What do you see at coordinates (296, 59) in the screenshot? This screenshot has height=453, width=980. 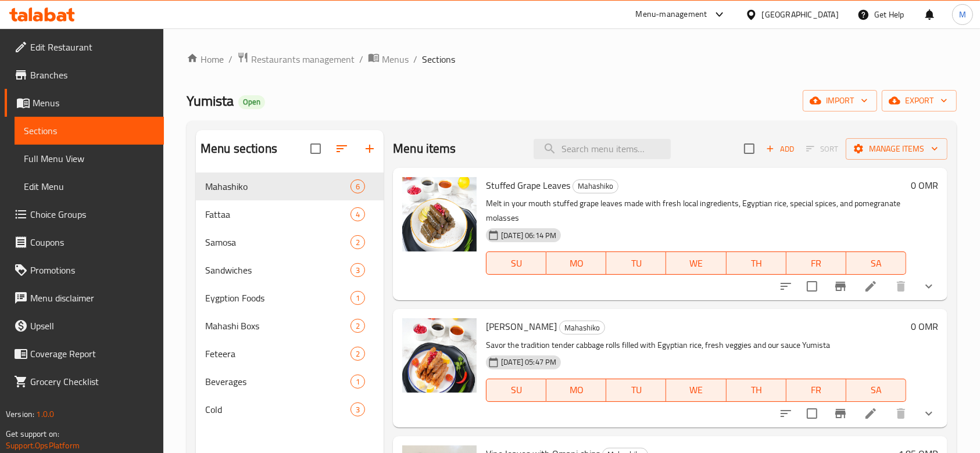 I see `a: Restaurants management` at bounding box center [296, 59].